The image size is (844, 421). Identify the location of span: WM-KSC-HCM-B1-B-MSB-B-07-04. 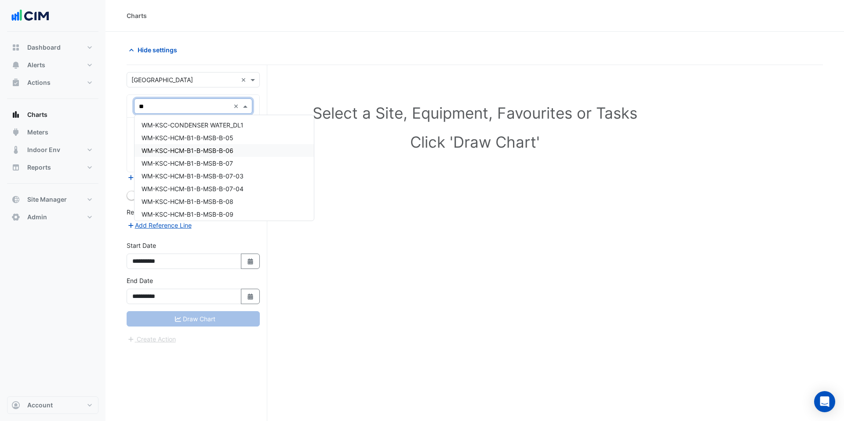
(193, 189).